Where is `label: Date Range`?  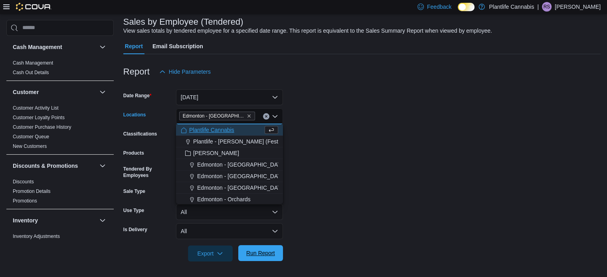 label: Date Range is located at coordinates (137, 96).